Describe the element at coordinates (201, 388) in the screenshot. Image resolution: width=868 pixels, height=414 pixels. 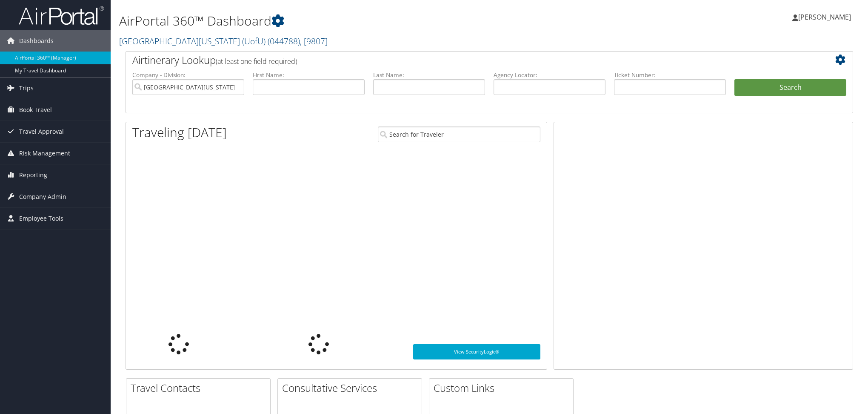
I see `h2: Travel Contacts` at that location.